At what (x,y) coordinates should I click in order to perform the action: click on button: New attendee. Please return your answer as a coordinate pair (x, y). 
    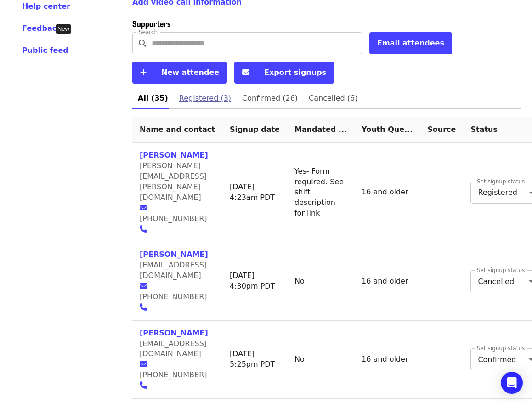
    Looking at the image, I should click on (180, 73).